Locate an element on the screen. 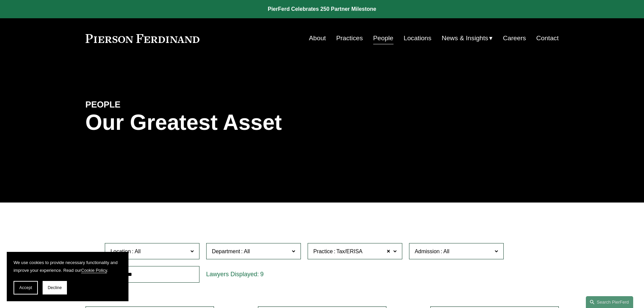 This screenshot has height=308, width=644. span: Tax/ERISA is located at coordinates (349, 252).